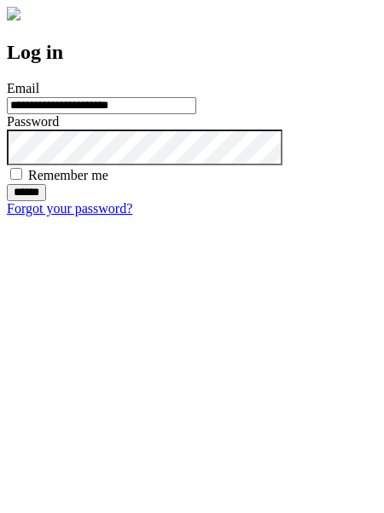  I want to click on img: logo-4e3dc11c47720685a147b03b5a06dd966a58ff35d612b21f08c02c0306f2b779.png, so click(14, 14).